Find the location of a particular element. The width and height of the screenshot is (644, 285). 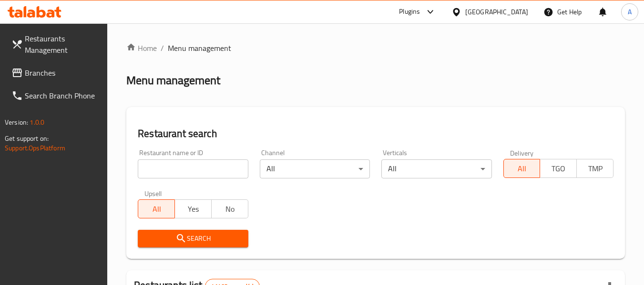

div: Plugins is located at coordinates (409, 12).